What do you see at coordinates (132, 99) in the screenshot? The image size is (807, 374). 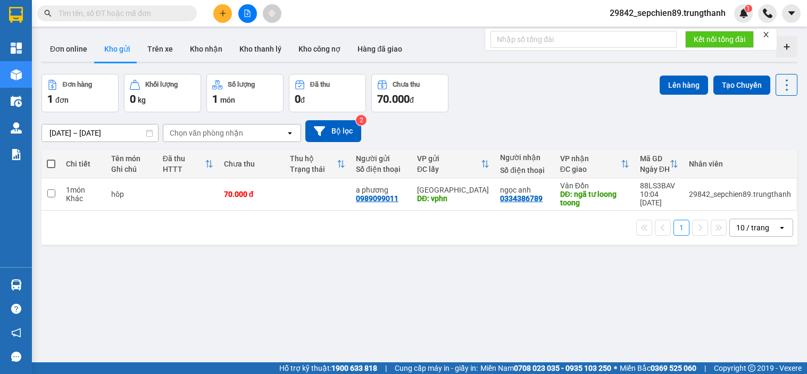 I see `span: 0` at bounding box center [132, 99].